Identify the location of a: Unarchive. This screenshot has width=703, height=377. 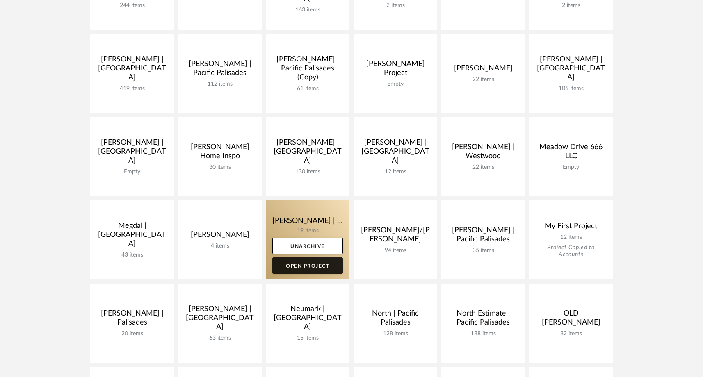
(307, 246).